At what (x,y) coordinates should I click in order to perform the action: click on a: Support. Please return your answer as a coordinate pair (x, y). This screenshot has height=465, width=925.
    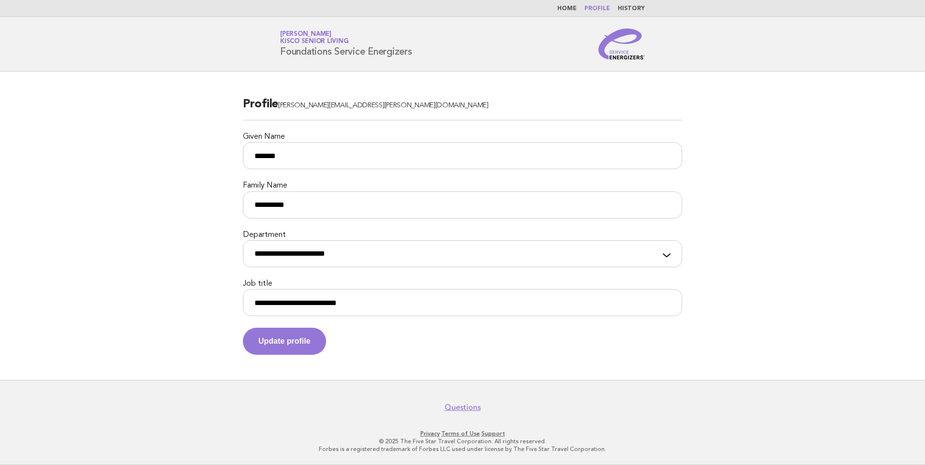
    Looking at the image, I should click on (493, 434).